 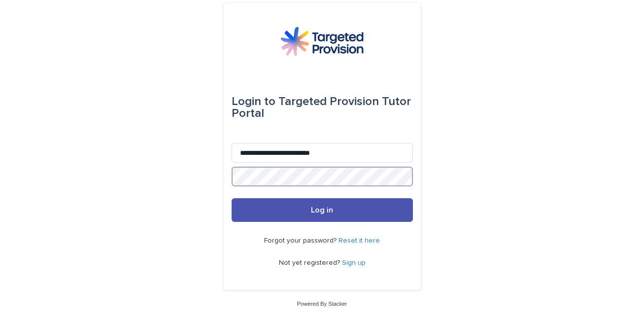 I want to click on span: Forgot your password?, so click(x=301, y=240).